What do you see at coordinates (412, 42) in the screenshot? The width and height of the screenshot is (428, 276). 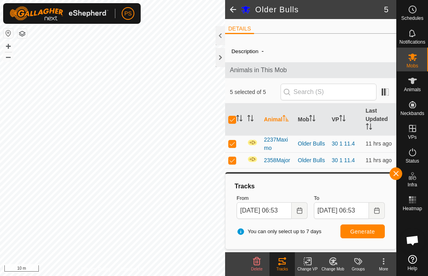 I see `span: Notifications` at bounding box center [412, 42].